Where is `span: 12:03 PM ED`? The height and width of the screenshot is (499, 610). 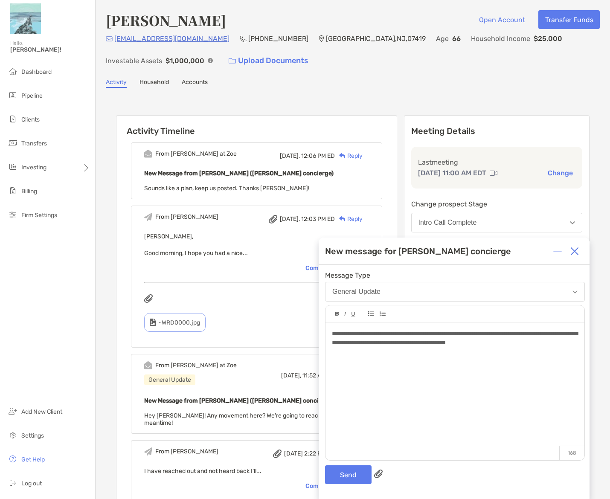 span: 12:03 PM ED is located at coordinates (318, 219).